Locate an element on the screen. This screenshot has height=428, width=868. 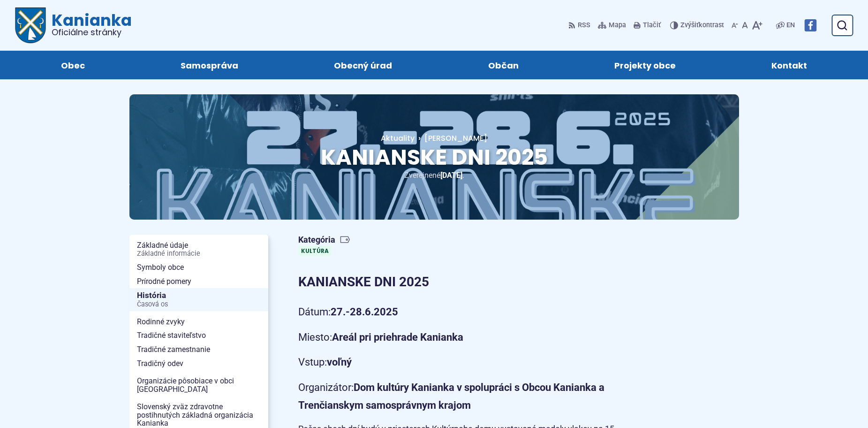
span: Obec is located at coordinates (73, 65).